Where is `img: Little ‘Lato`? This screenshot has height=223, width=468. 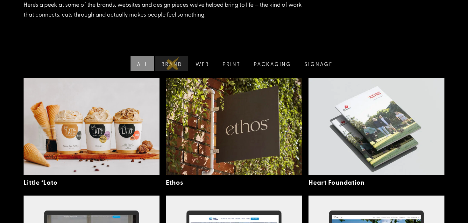
img: Little ‘Lato is located at coordinates (92, 126).